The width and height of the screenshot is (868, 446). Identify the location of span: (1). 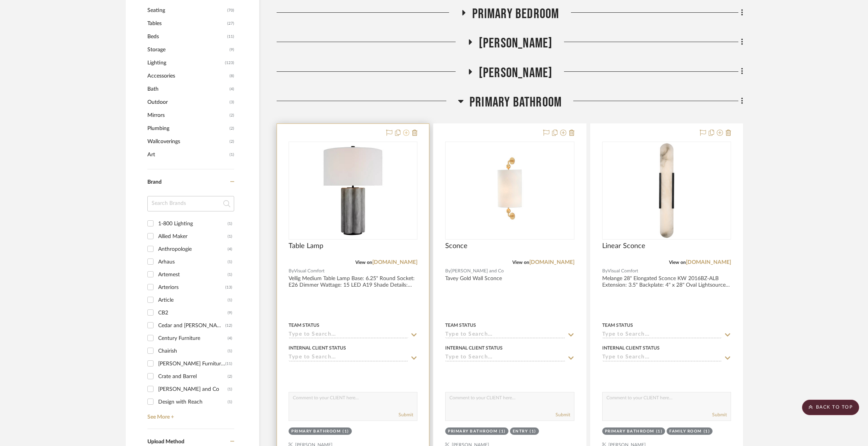
(232, 155).